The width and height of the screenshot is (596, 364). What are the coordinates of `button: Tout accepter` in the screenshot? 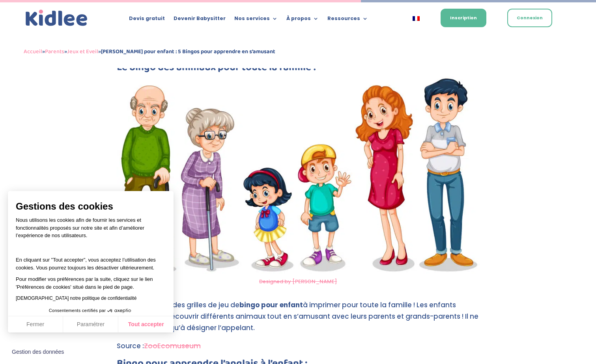 It's located at (146, 325).